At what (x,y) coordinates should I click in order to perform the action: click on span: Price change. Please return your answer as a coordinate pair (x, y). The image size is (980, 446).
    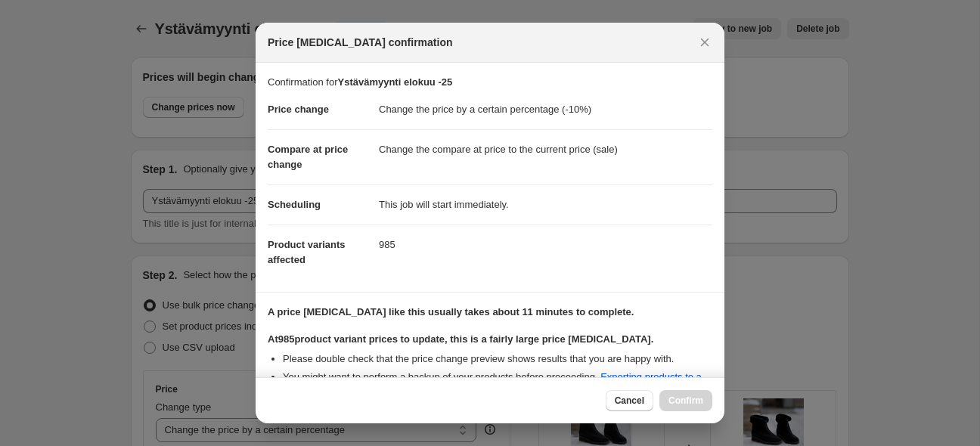
    Looking at the image, I should click on (298, 109).